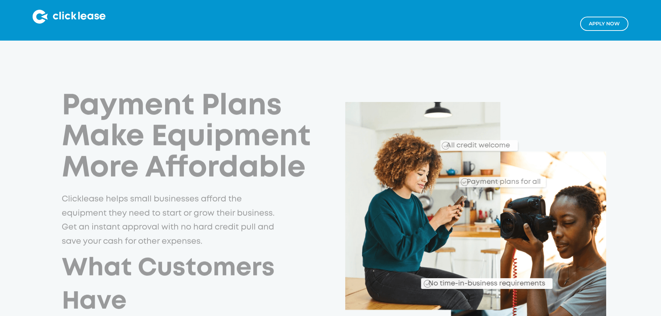 The width and height of the screenshot is (661, 316). I want to click on div: All credit welcome, so click(468, 143).